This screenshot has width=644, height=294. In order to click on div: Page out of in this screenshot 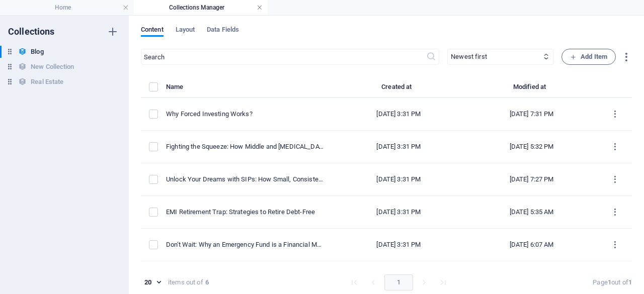, I will do `click(612, 283)`.